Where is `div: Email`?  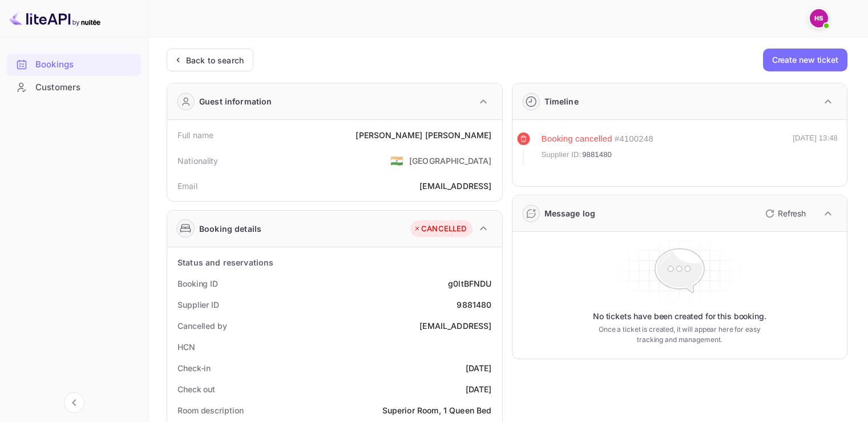
div: Email is located at coordinates (187, 186).